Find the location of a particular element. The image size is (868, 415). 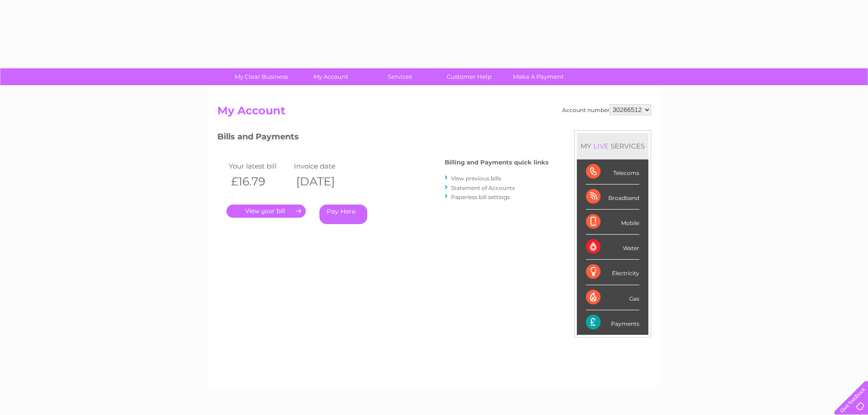

div: Electricity is located at coordinates (612, 272).